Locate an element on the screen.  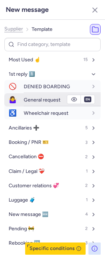
button: Most Used ☝️15 is located at coordinates (52, 60).